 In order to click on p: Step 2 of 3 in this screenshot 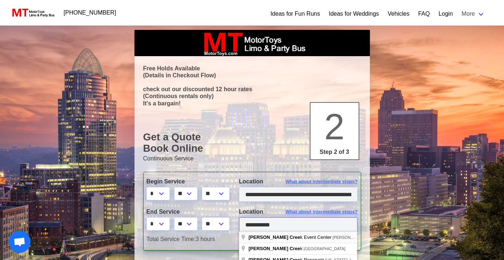, I will do `click(335, 152)`.